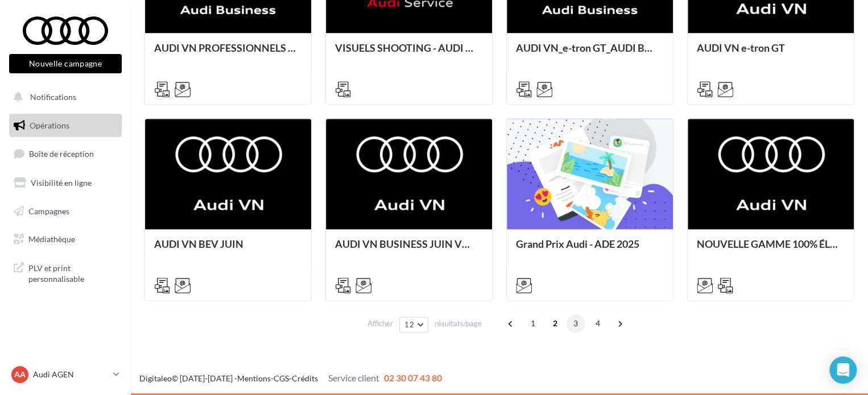 This screenshot has height=395, width=868. Describe the element at coordinates (409, 53) in the screenshot. I see `div: VISUELS SHOOTING - AUDI SERVICE` at that location.